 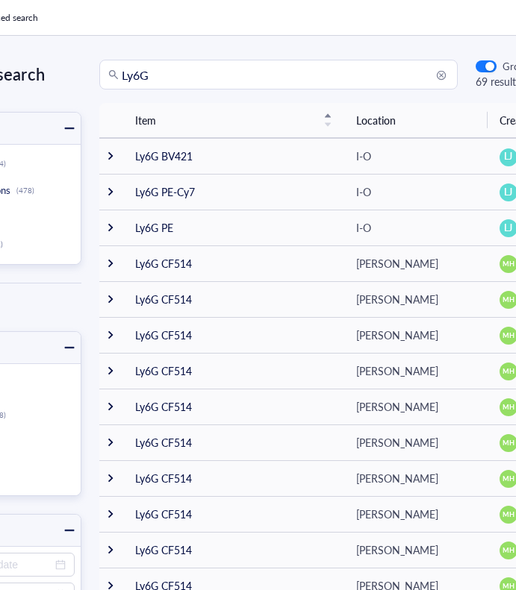 I want to click on th: Item, so click(x=234, y=120).